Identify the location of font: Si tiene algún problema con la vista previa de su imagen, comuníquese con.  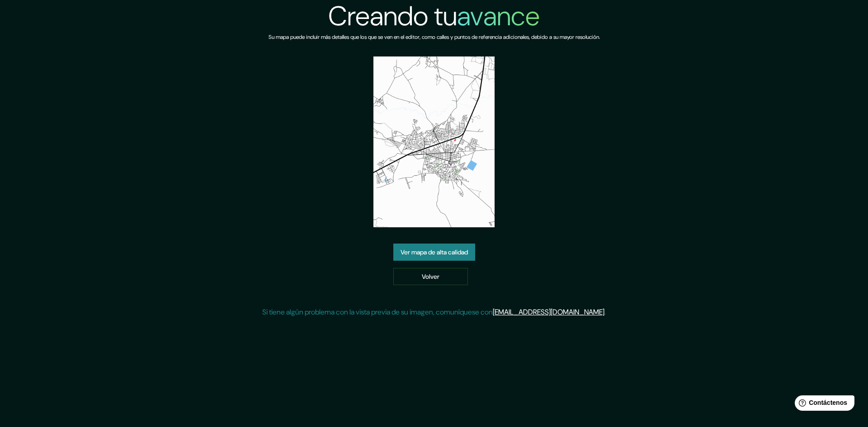
(377, 312).